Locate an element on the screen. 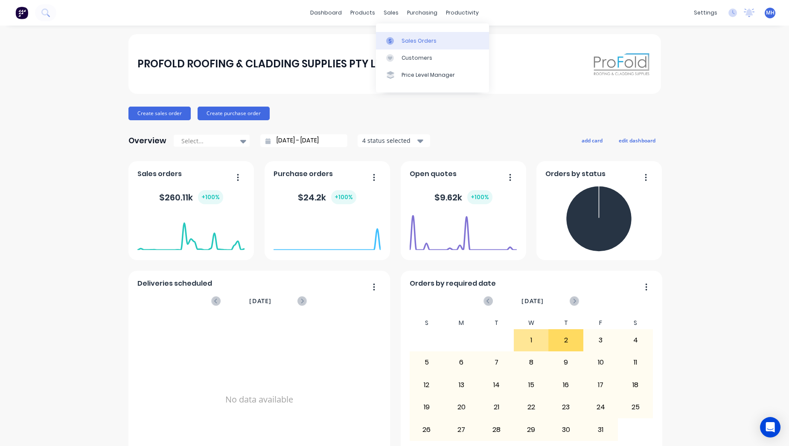 This screenshot has width=789, height=446. div: settings is located at coordinates (705, 13).